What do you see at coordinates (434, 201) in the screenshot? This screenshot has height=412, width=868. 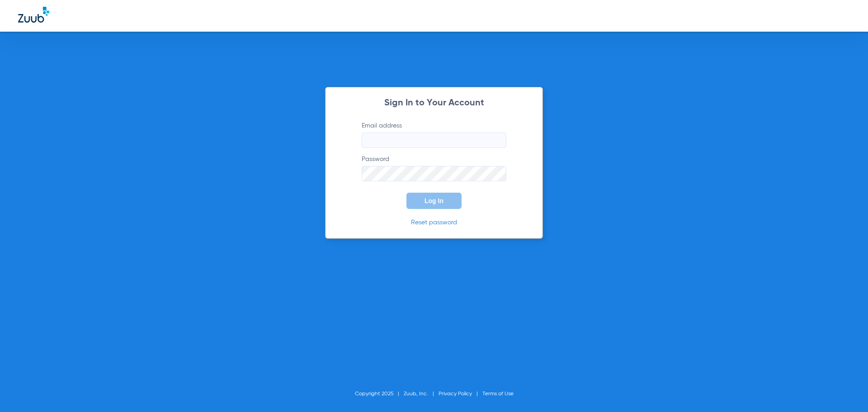 I see `span: Log In` at bounding box center [434, 201].